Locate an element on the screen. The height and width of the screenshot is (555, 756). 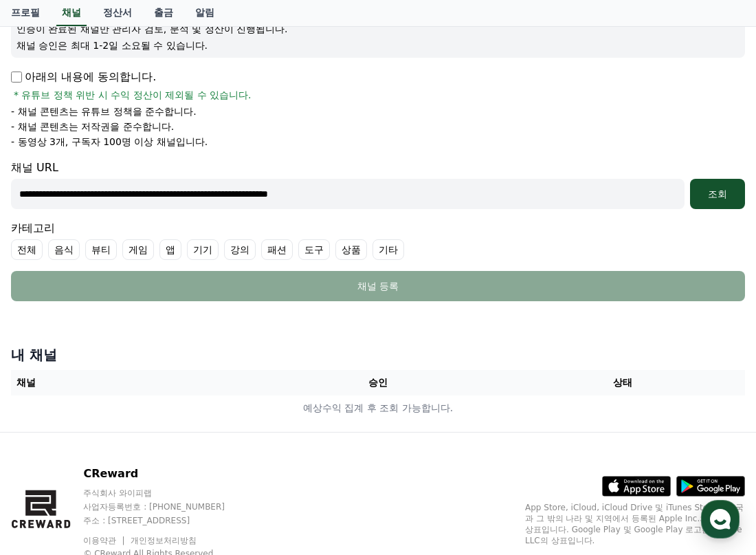
p: 주식회사 와이피랩 is located at coordinates (167, 493).